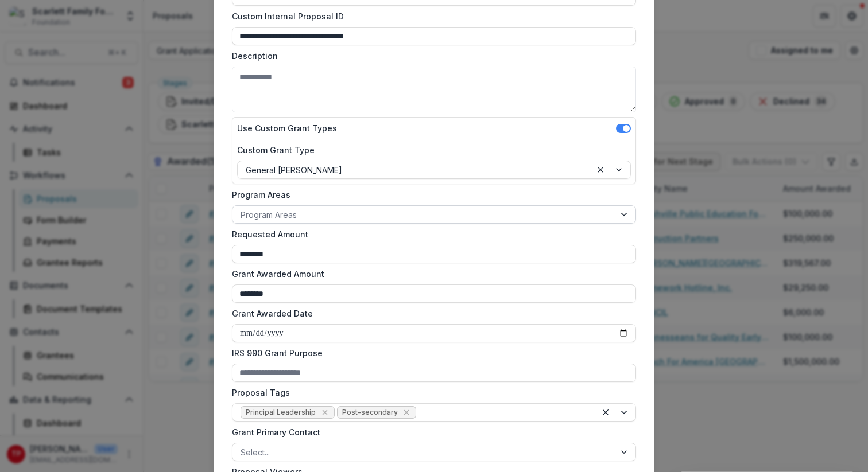 This screenshot has width=868, height=472. What do you see at coordinates (431, 432) in the screenshot?
I see `label: Grant Primary Contact` at bounding box center [431, 432].